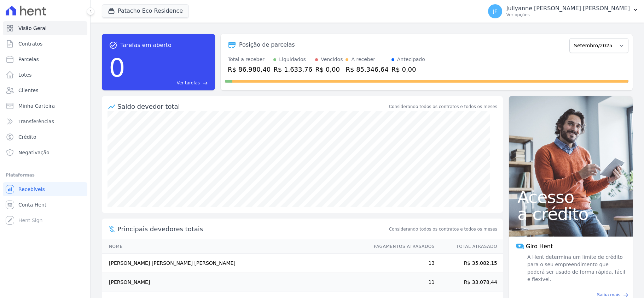 The width and height of the screenshot is (644, 298). Describe the element at coordinates (25, 75) in the screenshot. I see `span: Lotes` at that location.